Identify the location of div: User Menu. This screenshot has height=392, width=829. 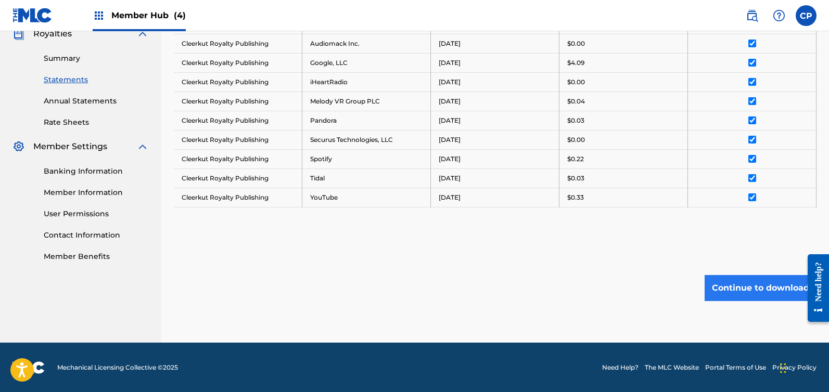
(806, 16).